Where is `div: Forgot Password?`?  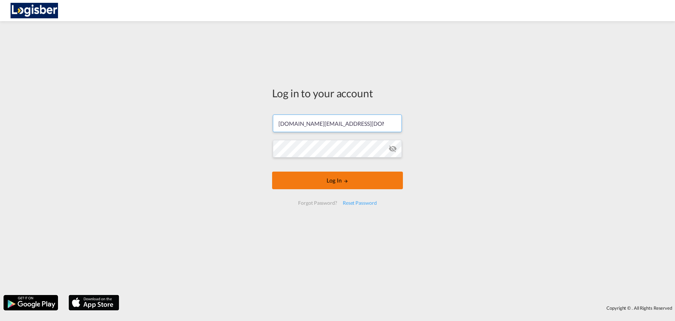
div: Forgot Password? is located at coordinates (318, 203).